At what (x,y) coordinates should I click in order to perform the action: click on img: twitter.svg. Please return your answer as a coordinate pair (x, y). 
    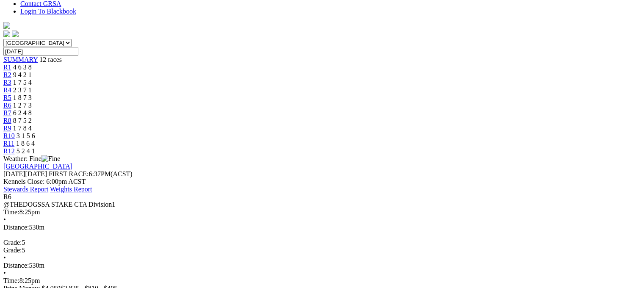
    Looking at the image, I should click on (16, 34).